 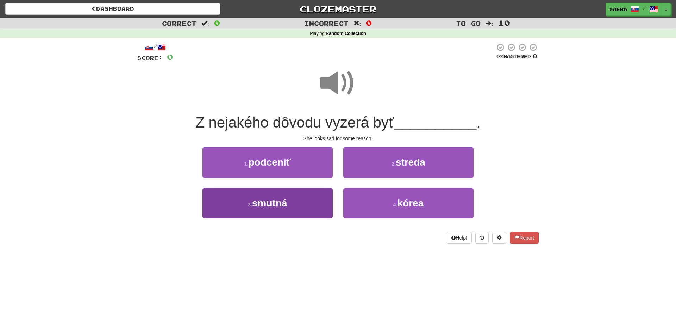 What do you see at coordinates (179, 23) in the screenshot?
I see `span: Correct` at bounding box center [179, 23].